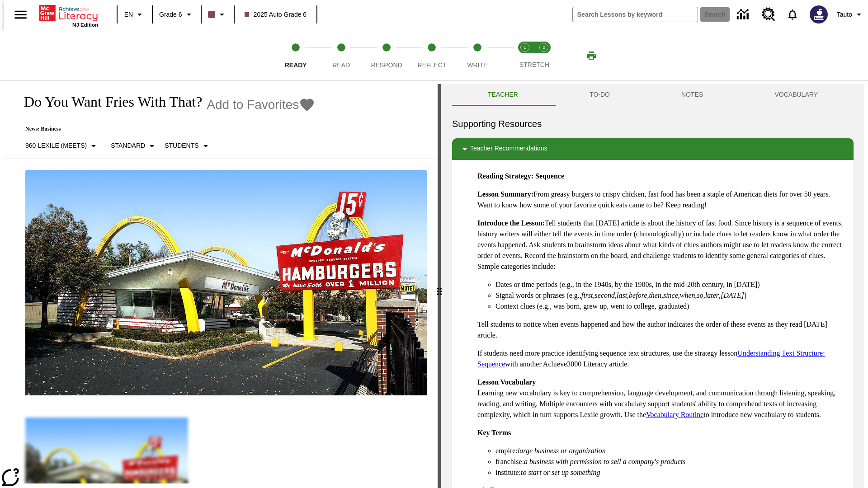  What do you see at coordinates (638, 295) in the screenshot?
I see `em: before` at bounding box center [638, 295].